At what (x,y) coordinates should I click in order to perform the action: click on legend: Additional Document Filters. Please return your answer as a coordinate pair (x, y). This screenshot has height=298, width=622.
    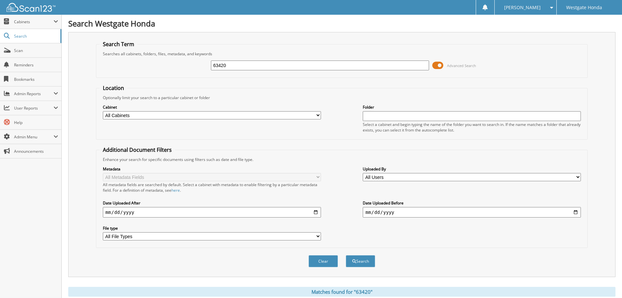
    Looking at the image, I should click on (137, 150).